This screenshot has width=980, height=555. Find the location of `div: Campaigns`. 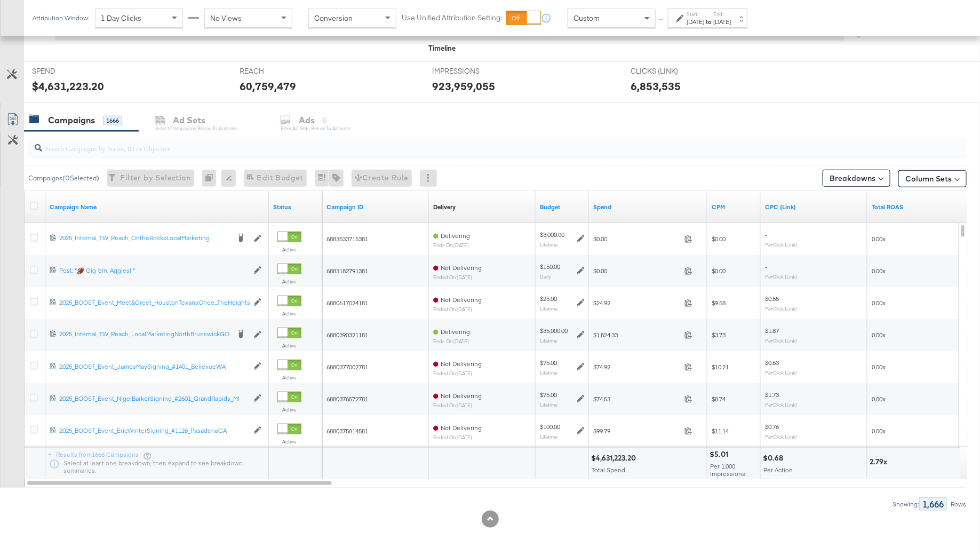

div: Campaigns is located at coordinates (72, 120).